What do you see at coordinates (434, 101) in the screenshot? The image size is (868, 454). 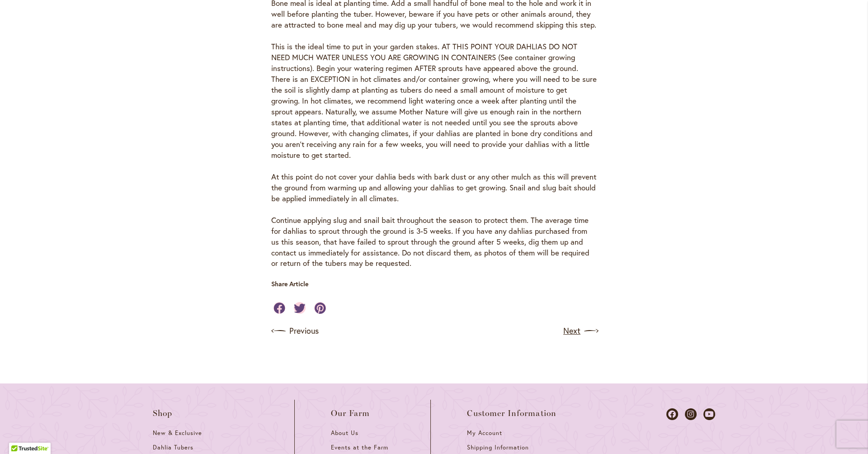 I see `p: This is the ideal time to put in your garden stakes. AT THIS POINT YOUR DAHLIAS DO NOT NEED MUCH ...` at bounding box center [434, 101].